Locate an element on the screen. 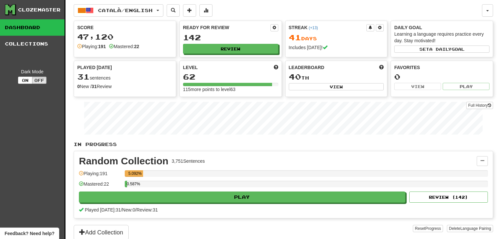 The width and height of the screenshot is (498, 239). span: 41 is located at coordinates (295, 37).